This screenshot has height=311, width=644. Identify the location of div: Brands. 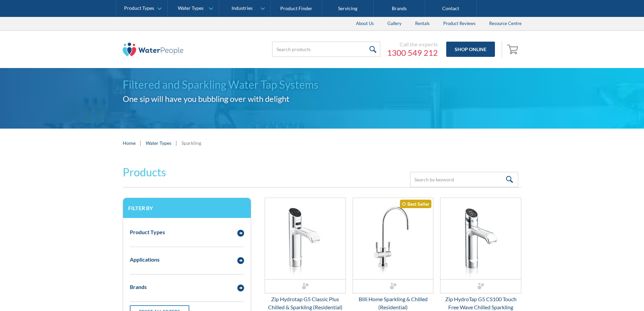
(138, 287).